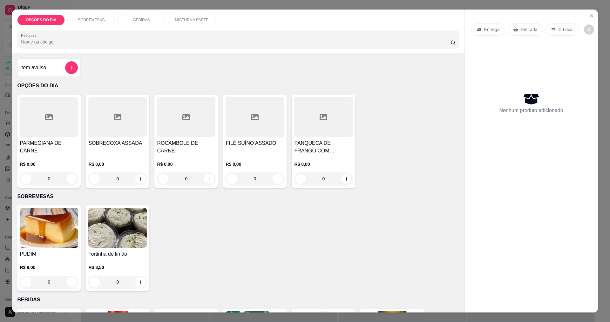  What do you see at coordinates (49, 254) in the screenshot?
I see `h4: PUDIM` at bounding box center [49, 254].